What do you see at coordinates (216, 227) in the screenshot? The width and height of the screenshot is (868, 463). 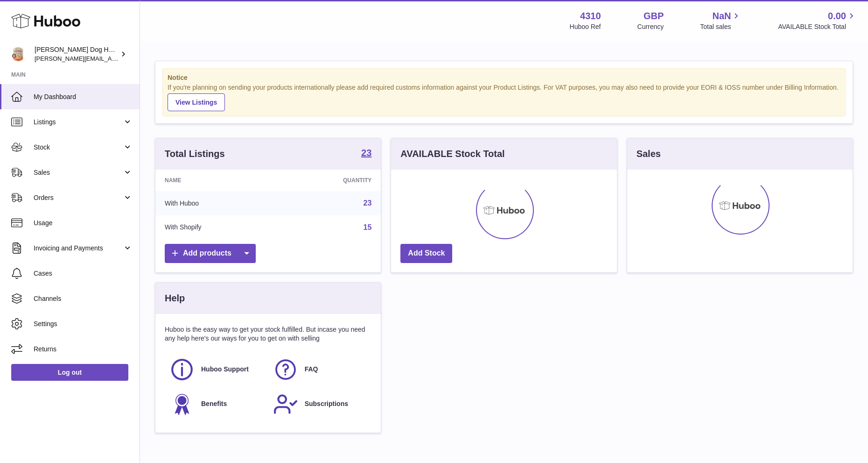 I see `td: With Shopify` at bounding box center [216, 227].